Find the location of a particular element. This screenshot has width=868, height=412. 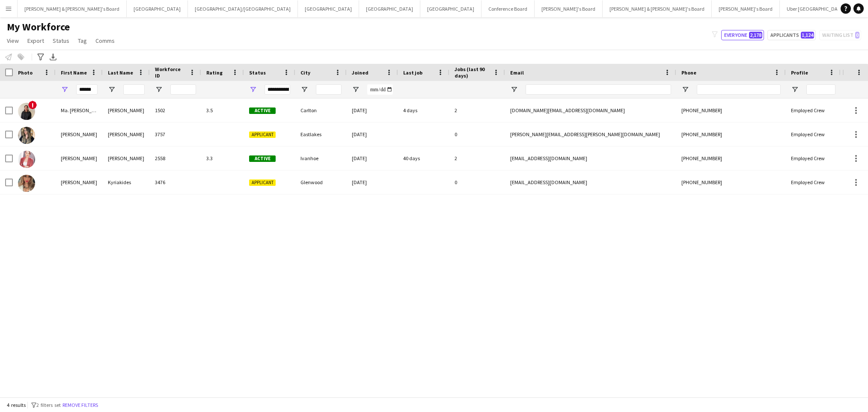

div: Eastlakes is located at coordinates (321, 134).